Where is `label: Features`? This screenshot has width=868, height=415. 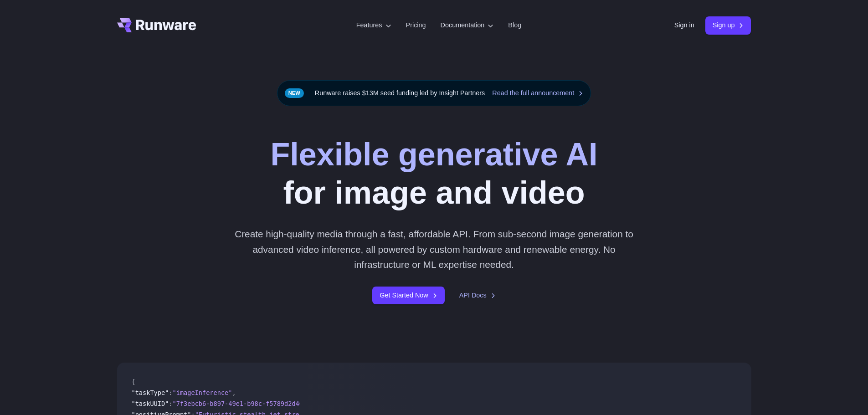
label: Features is located at coordinates (373, 25).